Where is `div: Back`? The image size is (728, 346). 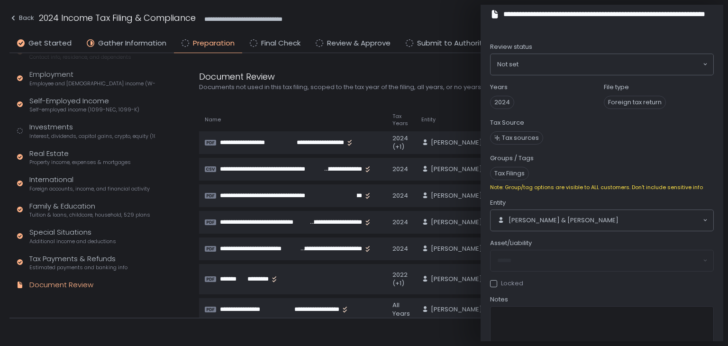
div: Back is located at coordinates (22, 18).